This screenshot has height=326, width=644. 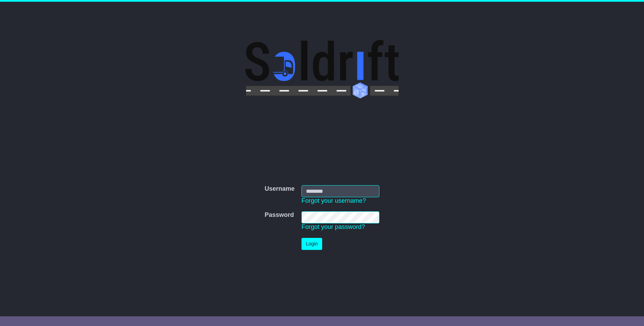 What do you see at coordinates (279, 215) in the screenshot?
I see `label: Password` at bounding box center [279, 215].